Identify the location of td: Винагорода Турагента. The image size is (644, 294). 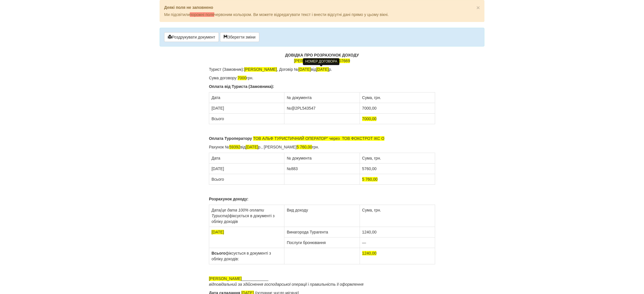
(322, 232).